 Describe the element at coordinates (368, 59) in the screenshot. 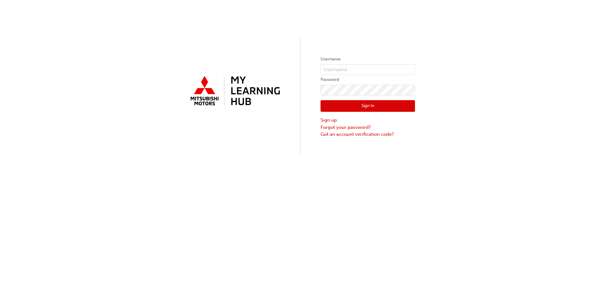

I see `label: Username` at that location.